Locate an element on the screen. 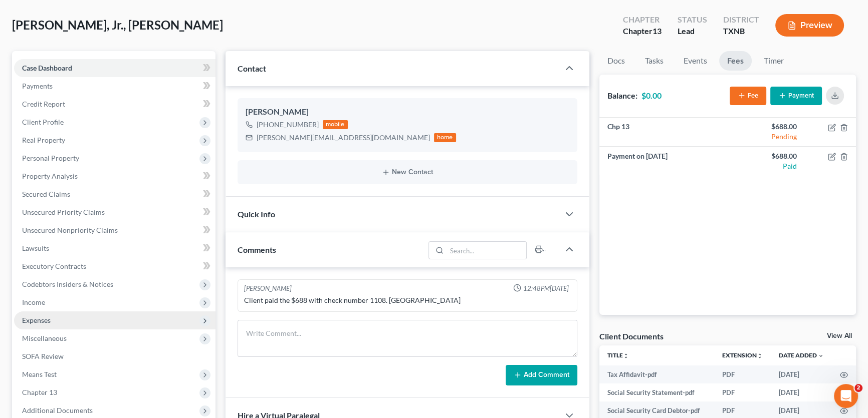 The height and width of the screenshot is (418, 868). div: home is located at coordinates (445, 138).